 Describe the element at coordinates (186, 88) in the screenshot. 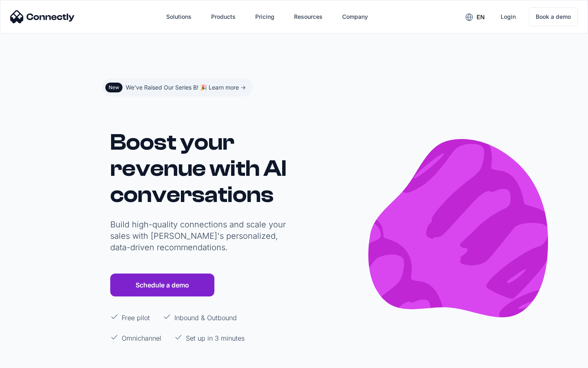

I see `div: We've Raised Our Series B! 🎉 Learn more ->` at that location.